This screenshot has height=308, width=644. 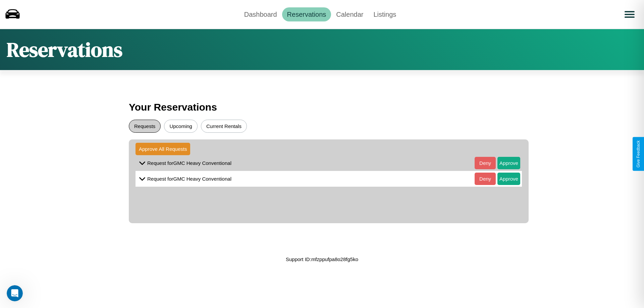 What do you see at coordinates (181, 126) in the screenshot?
I see `button: Upcoming` at bounding box center [181, 126].